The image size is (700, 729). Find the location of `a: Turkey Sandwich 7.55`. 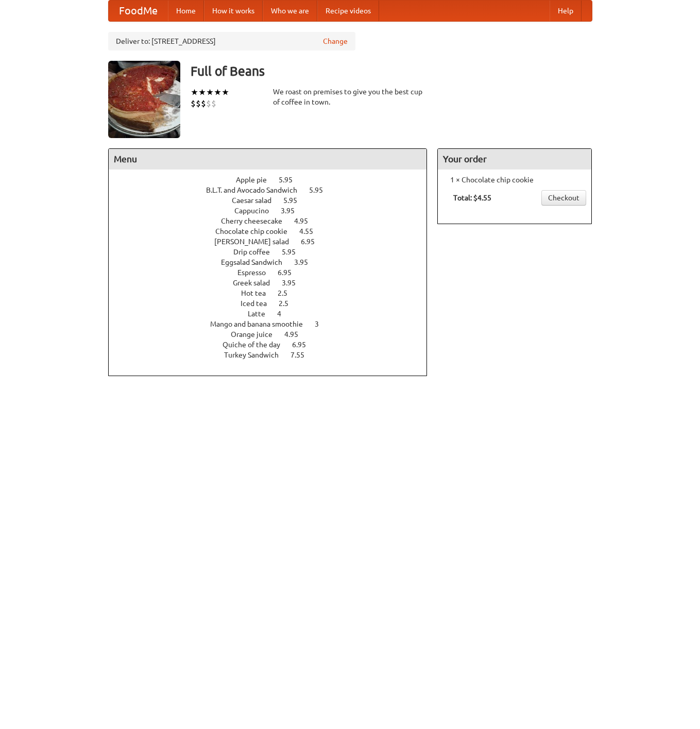

a: Turkey Sandwich 7.55 is located at coordinates (273, 355).